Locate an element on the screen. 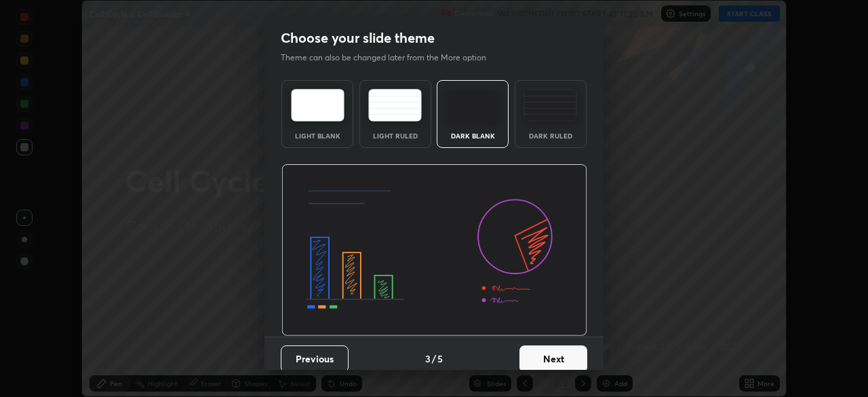 The height and width of the screenshot is (397, 868). img: darkTheme.f0cc69e5.svg is located at coordinates (472, 105).